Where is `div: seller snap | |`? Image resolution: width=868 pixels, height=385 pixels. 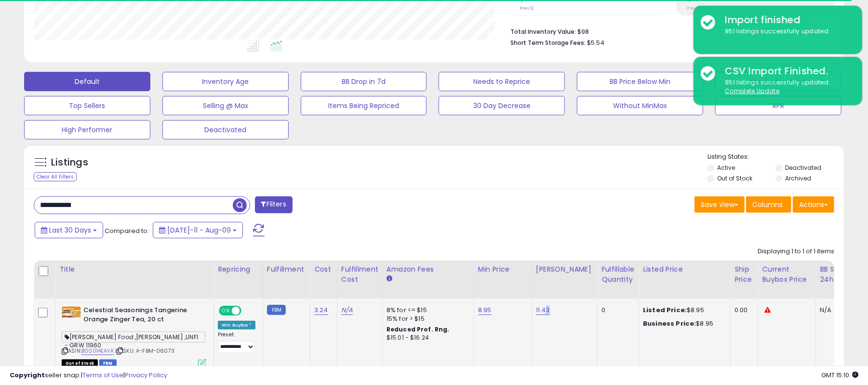 div: seller snap | | is located at coordinates (88, 376).